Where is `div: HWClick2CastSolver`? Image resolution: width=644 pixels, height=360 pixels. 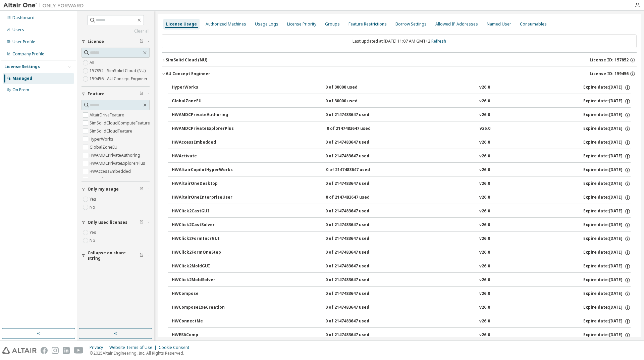 div: HWClick2CastSolver is located at coordinates (202, 225).